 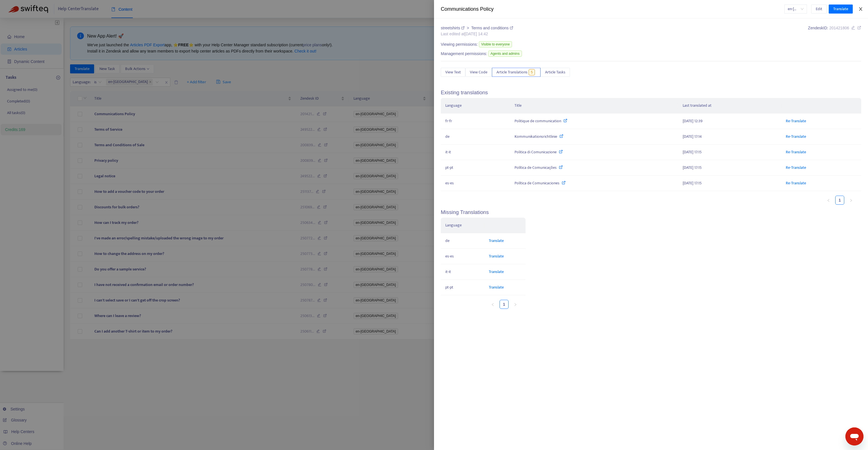 What do you see at coordinates (453, 72) in the screenshot?
I see `button: View Text` at bounding box center [453, 72].